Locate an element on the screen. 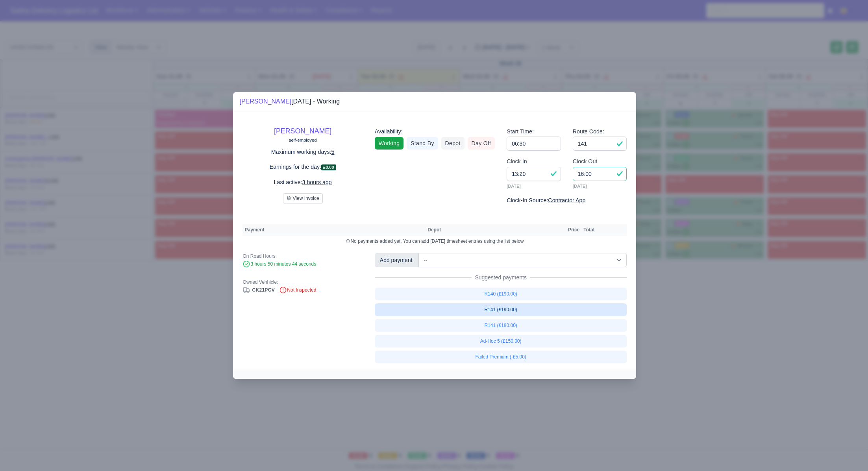 The width and height of the screenshot is (868, 471). a: Ad-Hoc 5 (£150.00) is located at coordinates (501, 341).